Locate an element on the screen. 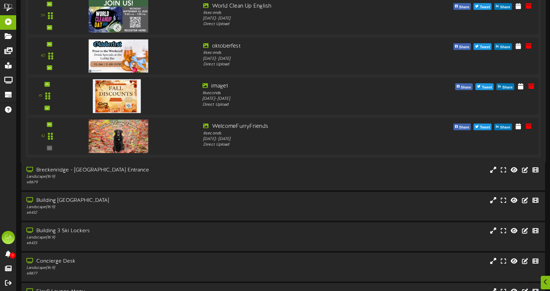 The height and width of the screenshot is (291, 550). div: Building 3 Ski Lockers is located at coordinates (130, 231).